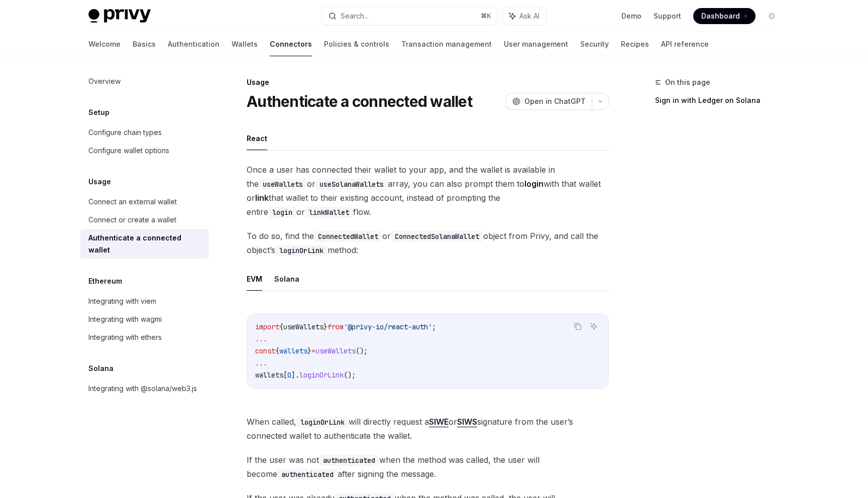  I want to click on div: Integrating with wagmi, so click(125, 320).